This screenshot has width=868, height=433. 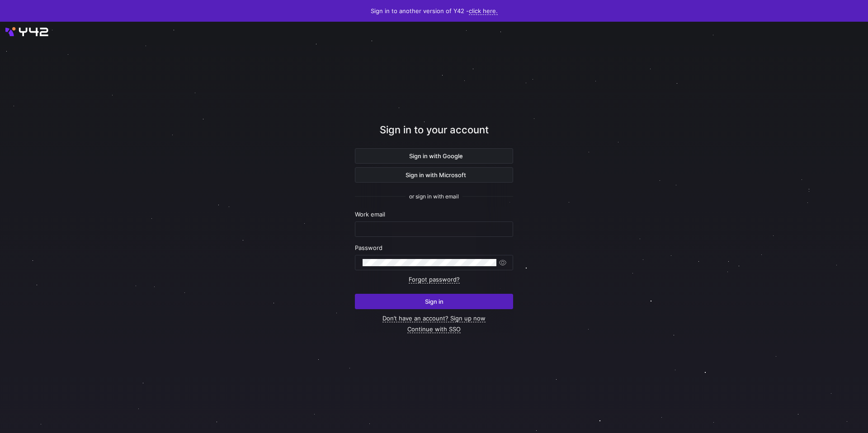 I want to click on span: Sign in, so click(x=434, y=302).